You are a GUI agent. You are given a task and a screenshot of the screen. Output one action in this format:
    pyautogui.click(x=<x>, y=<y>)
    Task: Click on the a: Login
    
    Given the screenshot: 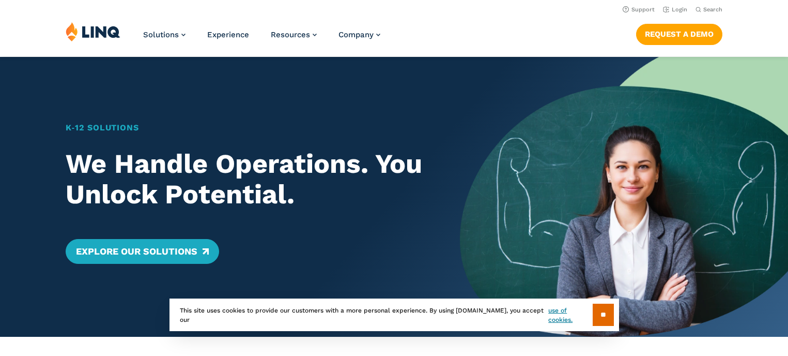 What is the action you would take?
    pyautogui.click(x=675, y=9)
    